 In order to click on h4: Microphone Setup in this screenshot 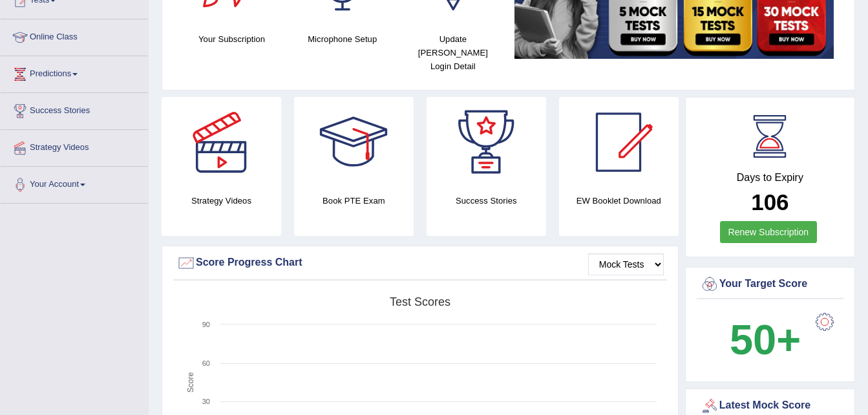, I will do `click(342, 39)`.